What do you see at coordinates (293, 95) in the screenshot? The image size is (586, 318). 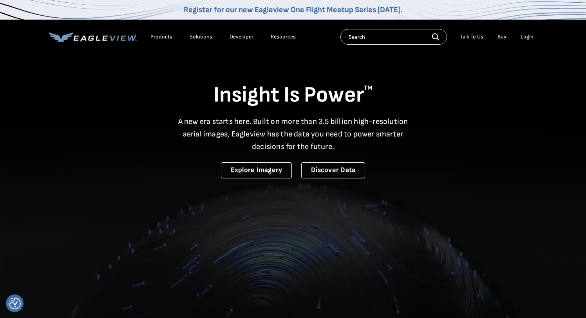 I see `h1: Insight Is Power` at bounding box center [293, 95].